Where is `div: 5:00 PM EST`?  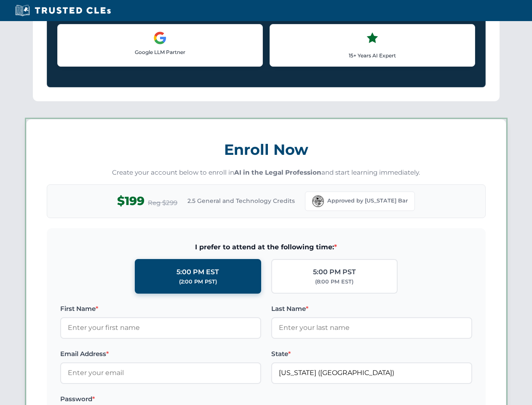 div: 5:00 PM EST is located at coordinates (198, 272).